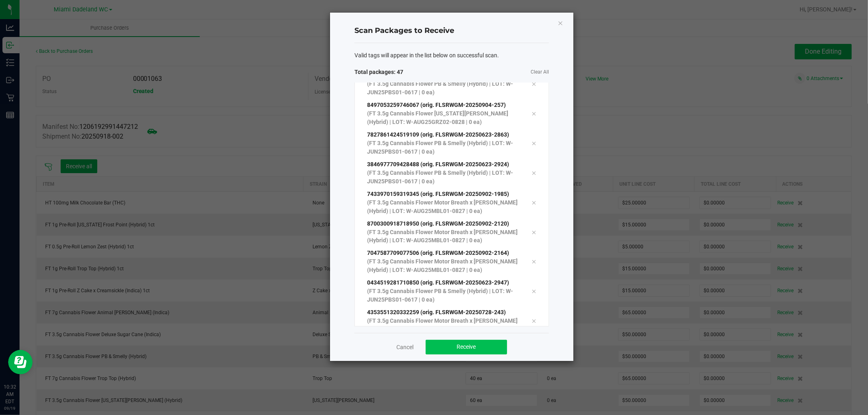 The image size is (868, 415). I want to click on span: 7827861424519109 (orig. FLSRWGM-20250623-2863), so click(438, 135).